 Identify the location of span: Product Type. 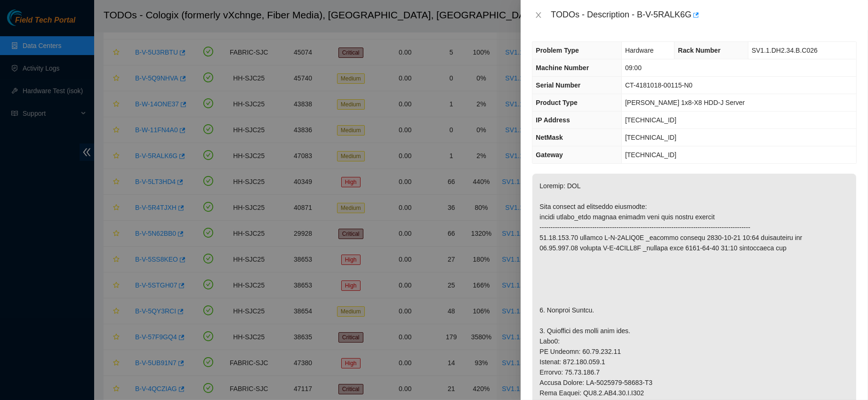
(557, 102).